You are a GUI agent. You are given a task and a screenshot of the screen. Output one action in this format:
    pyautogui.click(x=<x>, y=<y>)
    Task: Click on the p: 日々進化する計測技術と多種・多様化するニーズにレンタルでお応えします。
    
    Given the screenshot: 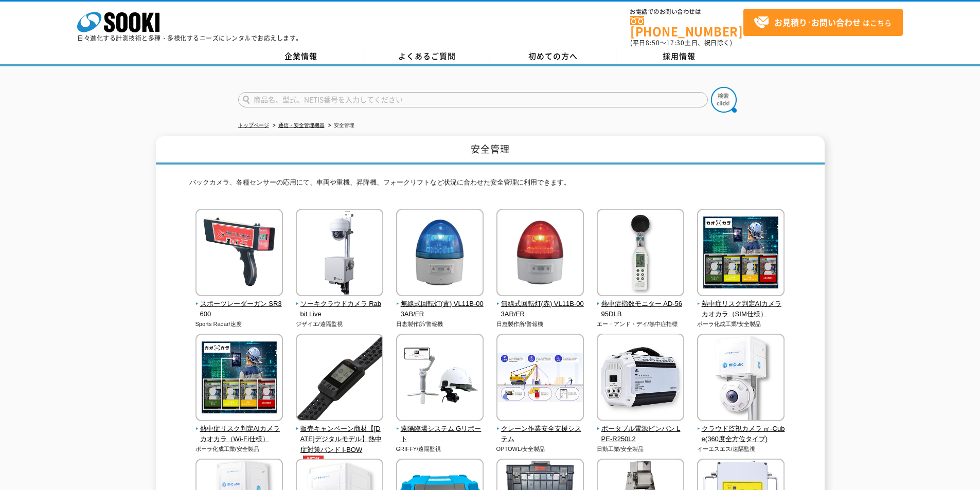 What is the action you would take?
    pyautogui.click(x=190, y=38)
    